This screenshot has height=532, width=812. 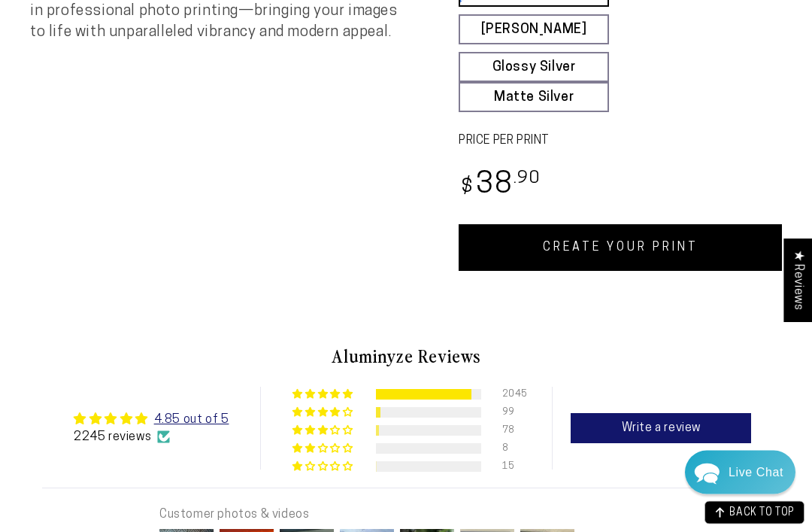 I want to click on a: 4.85 out of 5, so click(x=192, y=420).